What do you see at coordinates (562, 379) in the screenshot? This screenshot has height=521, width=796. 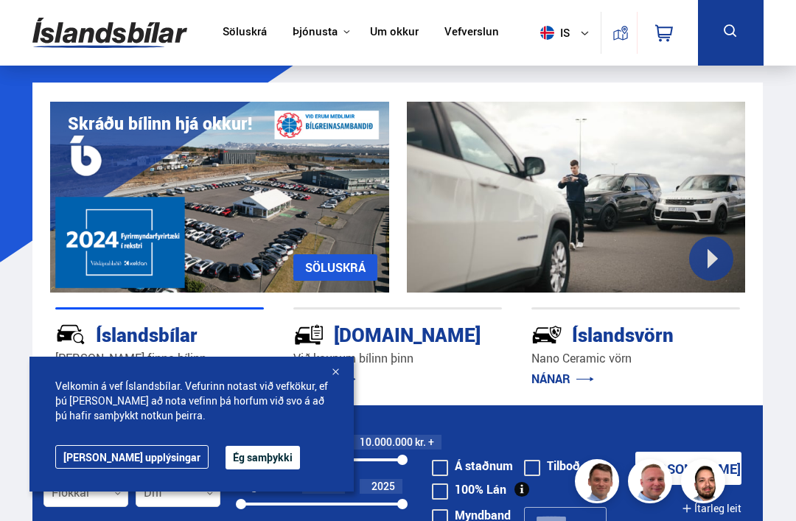 I see `a: NÁNAR` at bounding box center [562, 379].